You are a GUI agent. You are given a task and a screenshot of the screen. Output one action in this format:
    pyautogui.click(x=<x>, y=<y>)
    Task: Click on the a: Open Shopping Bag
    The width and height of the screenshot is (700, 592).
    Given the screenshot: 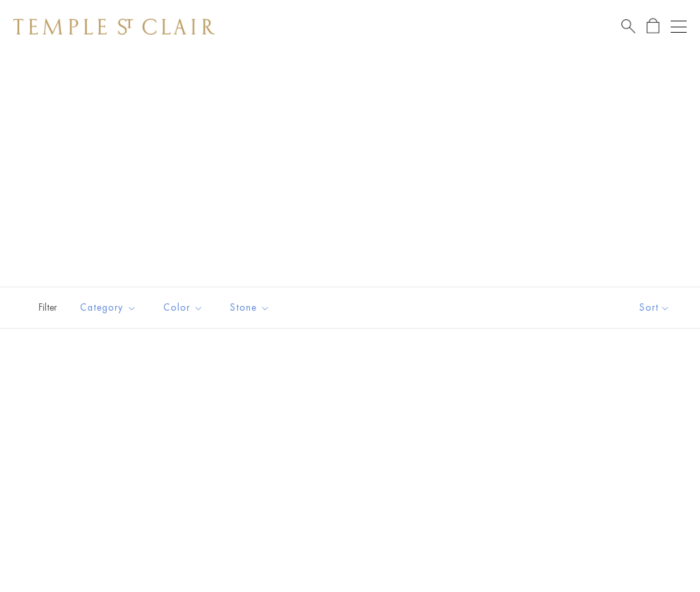 What is the action you would take?
    pyautogui.click(x=653, y=26)
    